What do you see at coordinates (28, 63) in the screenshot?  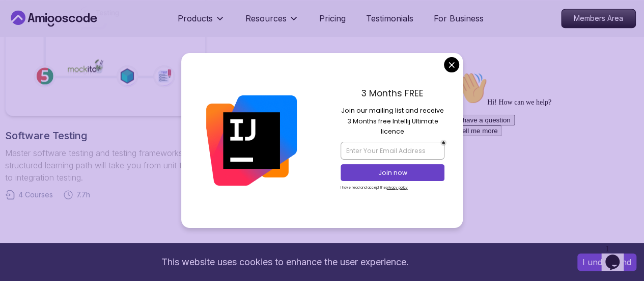 I see `button: Tell me more` at bounding box center [28, 63].